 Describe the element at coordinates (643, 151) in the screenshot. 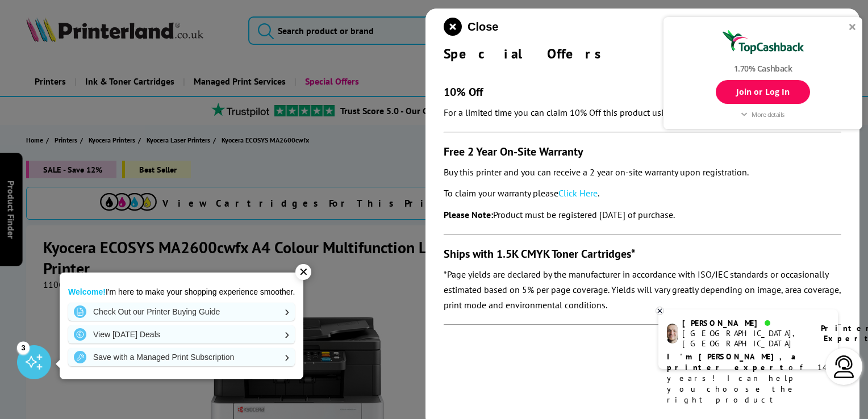

I see `h3: Free 2 Year On-Site Warranty` at that location.